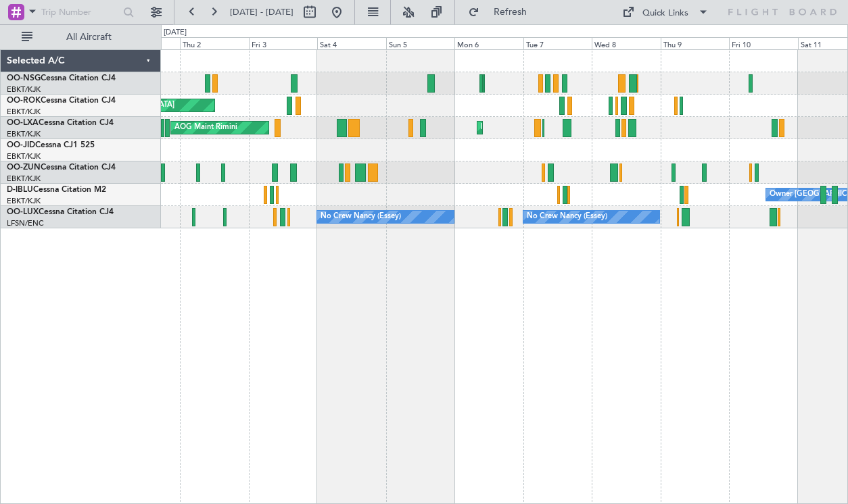 This screenshot has width=848, height=504. What do you see at coordinates (283, 43) in the screenshot?
I see `div: Fri 3` at bounding box center [283, 43].